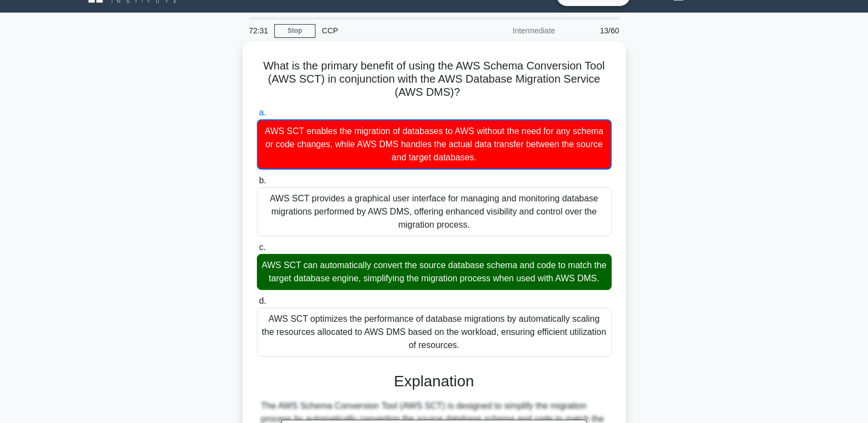 The height and width of the screenshot is (423, 868). I want to click on h5: What is the primary benefit of using the AWS Schema Conversion Tool (AWS SCT) in conjunction with..., so click(434, 79).